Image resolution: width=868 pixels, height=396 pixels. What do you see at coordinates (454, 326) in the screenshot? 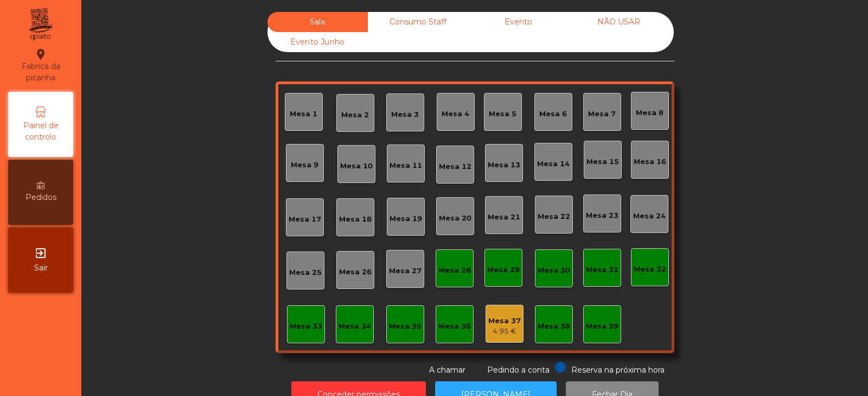
I see `div: Mesa 36` at bounding box center [454, 326].